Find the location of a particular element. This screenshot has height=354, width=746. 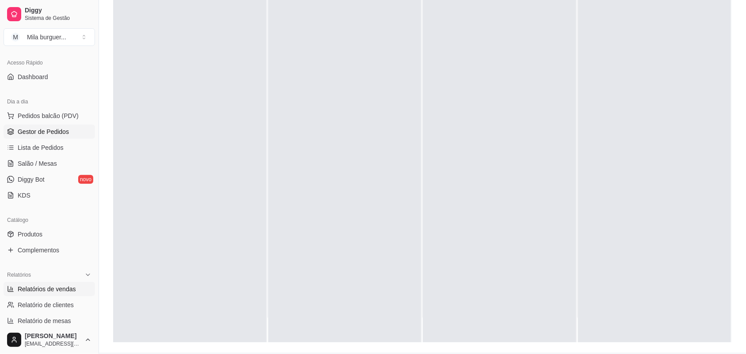

span: Relatório de clientes is located at coordinates (46, 305).